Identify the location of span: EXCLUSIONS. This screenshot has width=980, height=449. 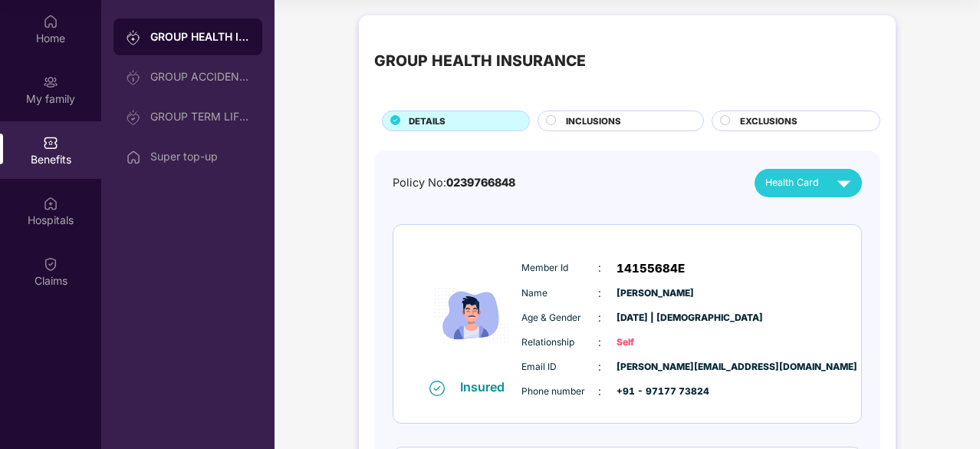
(769, 121).